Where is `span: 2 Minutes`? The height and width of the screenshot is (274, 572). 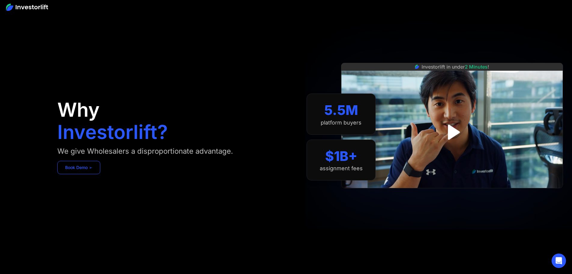 span: 2 Minutes is located at coordinates (477, 67).